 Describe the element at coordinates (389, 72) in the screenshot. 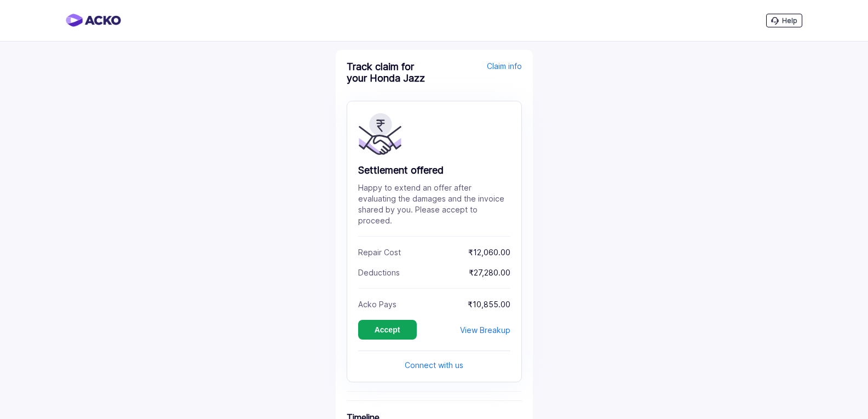

I see `div: Track claim for your Honda Jazz` at that location.